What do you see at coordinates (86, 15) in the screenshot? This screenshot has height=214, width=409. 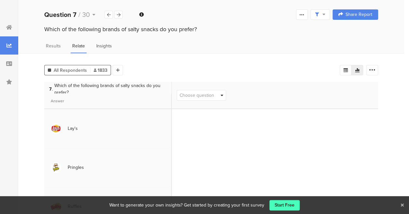 I see `span: 30` at bounding box center [86, 15].